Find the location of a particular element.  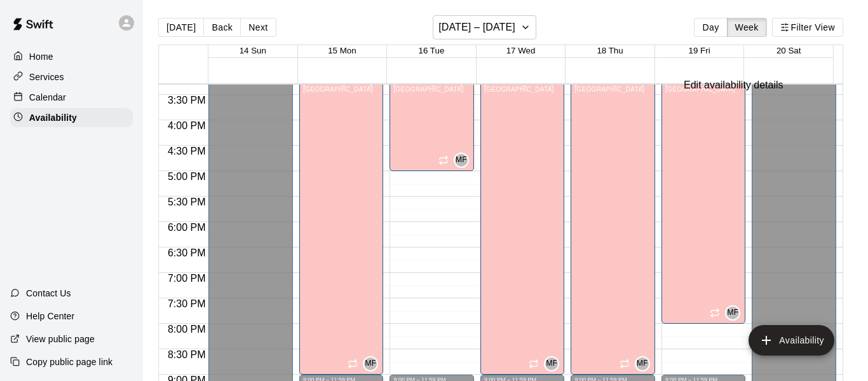

span: 19 Fri is located at coordinates (700, 51).